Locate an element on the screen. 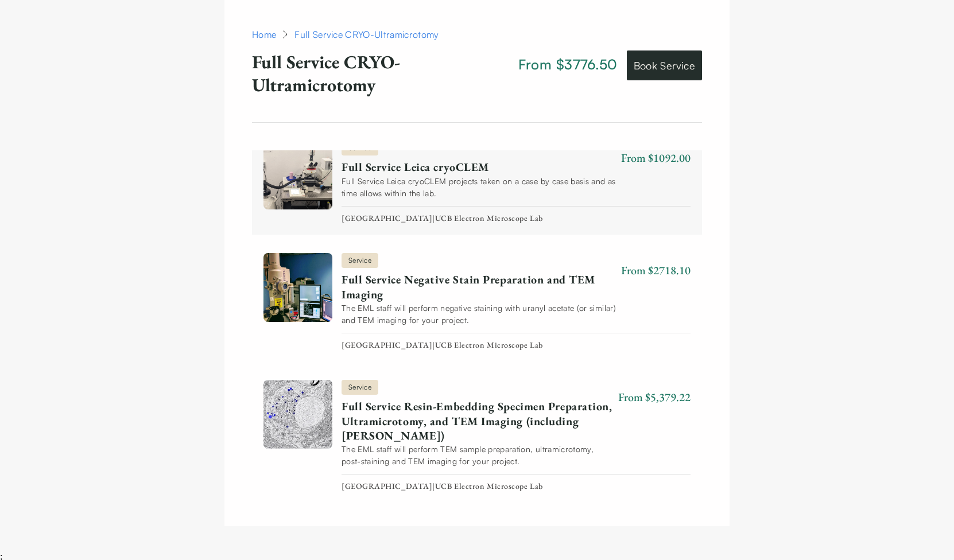 Image resolution: width=954 pixels, height=560 pixels. span: From $5,379.22 is located at coordinates (654, 397).